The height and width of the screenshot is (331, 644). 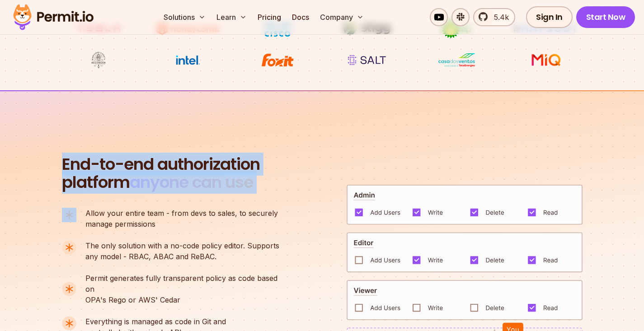 What do you see at coordinates (545, 60) in the screenshot?
I see `img: MIQ` at bounding box center [545, 60].